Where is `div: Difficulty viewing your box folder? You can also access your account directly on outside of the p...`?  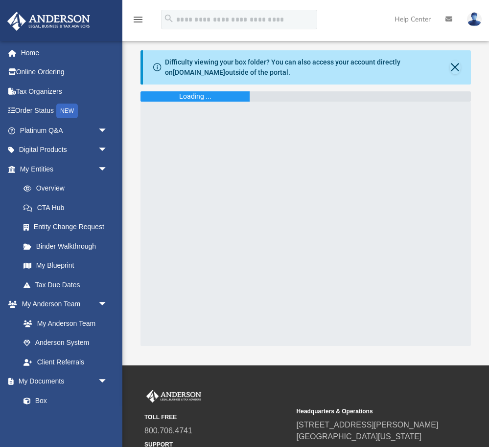
div: Difficulty viewing your box folder? You can also access your account directly on outside of the p... is located at coordinates (307, 67).